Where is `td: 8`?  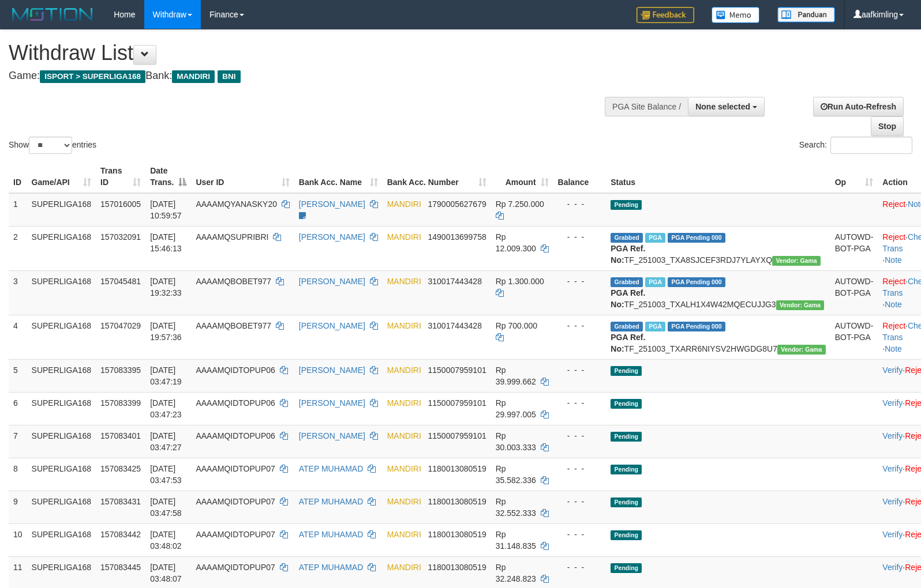
td: 8 is located at coordinates (18, 474).